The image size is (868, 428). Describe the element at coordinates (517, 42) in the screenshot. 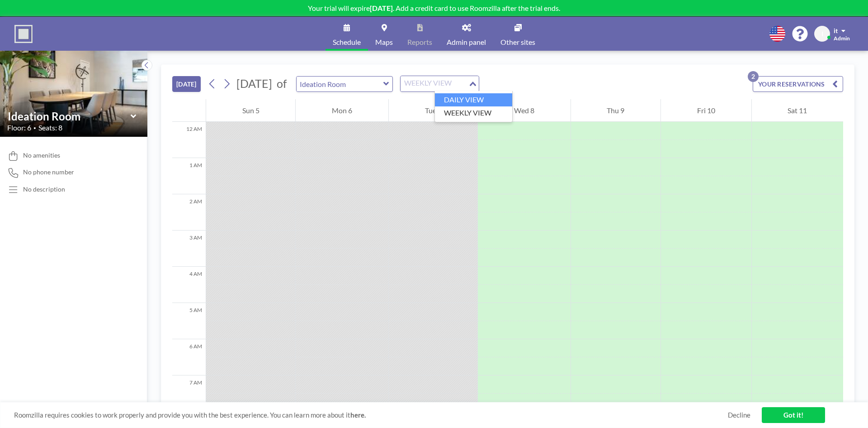

I see `span: Other sites` at that location.